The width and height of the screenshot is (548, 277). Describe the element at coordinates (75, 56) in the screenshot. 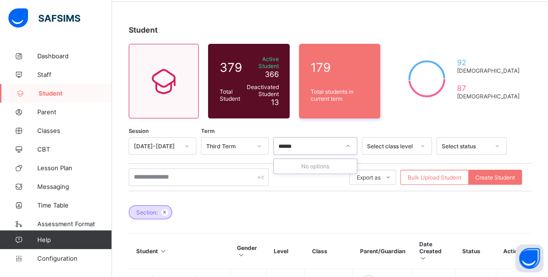

I see `span: Dashboard` at that location.